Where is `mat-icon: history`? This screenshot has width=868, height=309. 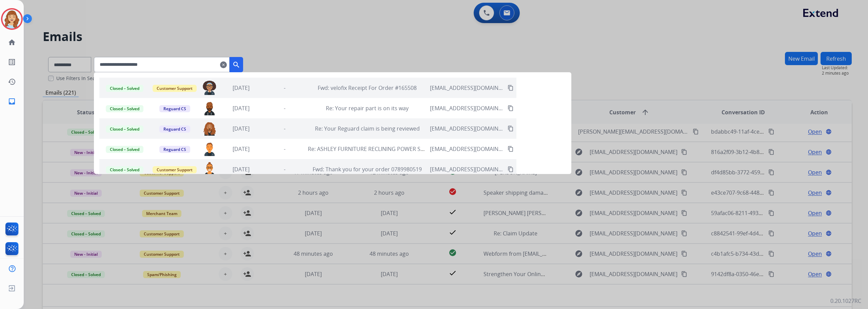 mat-icon: history is located at coordinates (12, 82).